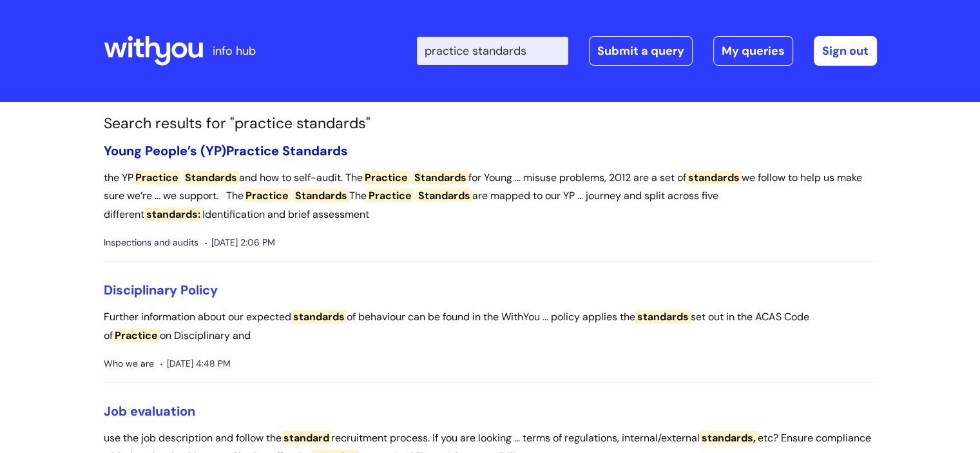 The image size is (980, 453). Describe the element at coordinates (150, 411) in the screenshot. I see `a: Job evaluation` at that location.